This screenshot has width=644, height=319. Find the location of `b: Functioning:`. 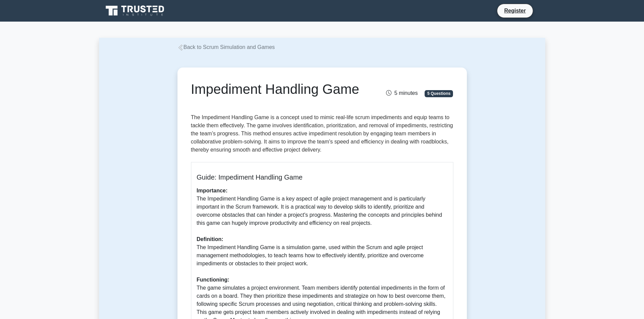

b: Functioning: is located at coordinates (213, 280).